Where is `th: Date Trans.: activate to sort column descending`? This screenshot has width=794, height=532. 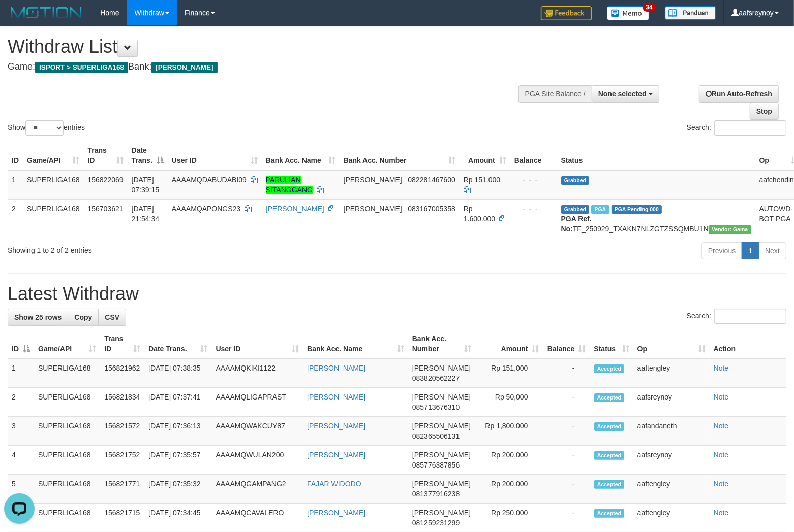 th: Date Trans.: activate to sort column descending is located at coordinates (147, 156).